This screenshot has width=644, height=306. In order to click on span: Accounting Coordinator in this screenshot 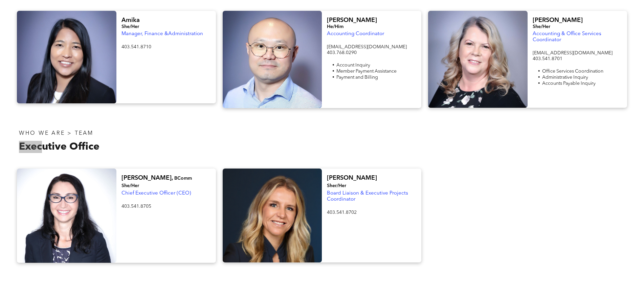, I will do `click(355, 34)`.